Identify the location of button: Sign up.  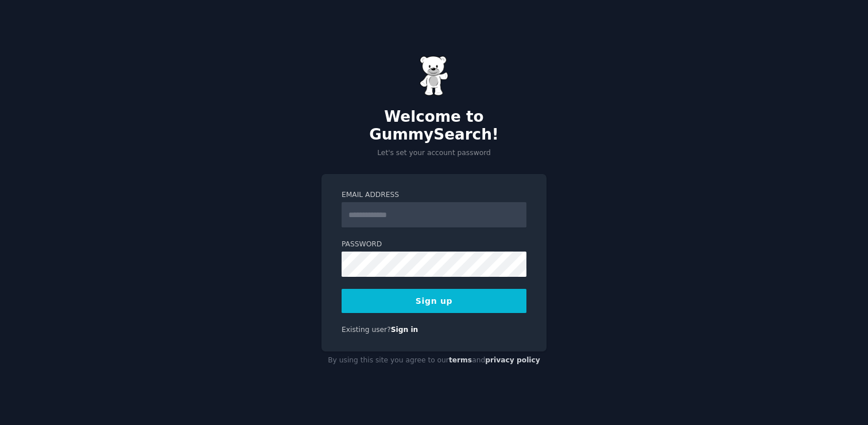
(434, 301).